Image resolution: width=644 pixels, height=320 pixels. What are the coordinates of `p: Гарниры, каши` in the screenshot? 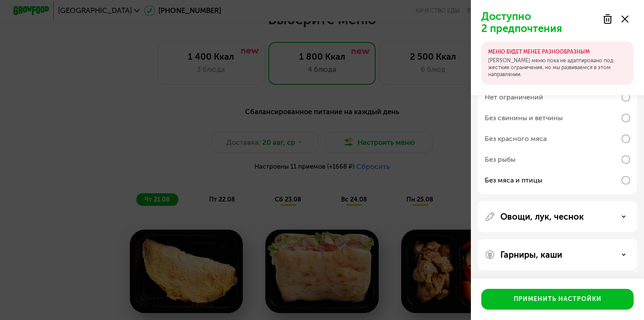 It's located at (531, 255).